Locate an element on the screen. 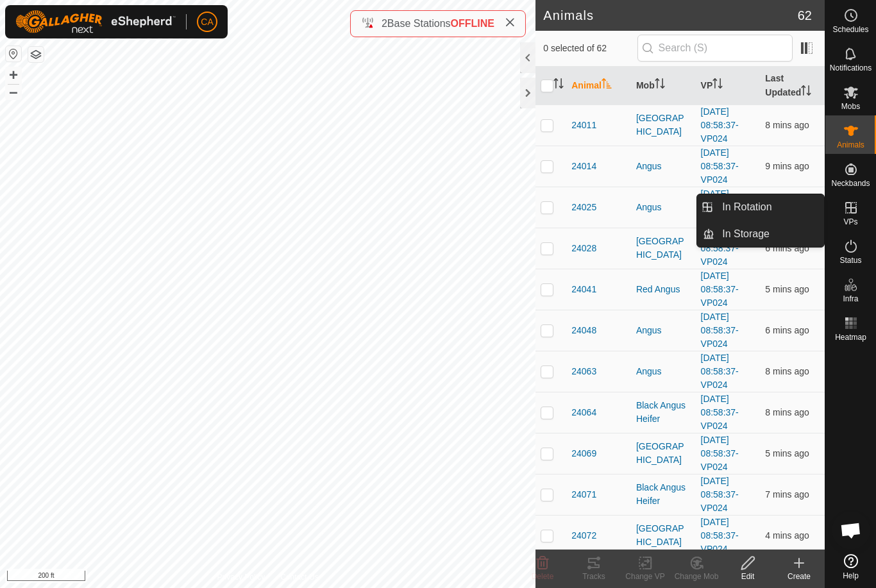 This screenshot has height=588, width=876. span: Base Stations is located at coordinates (419, 23).